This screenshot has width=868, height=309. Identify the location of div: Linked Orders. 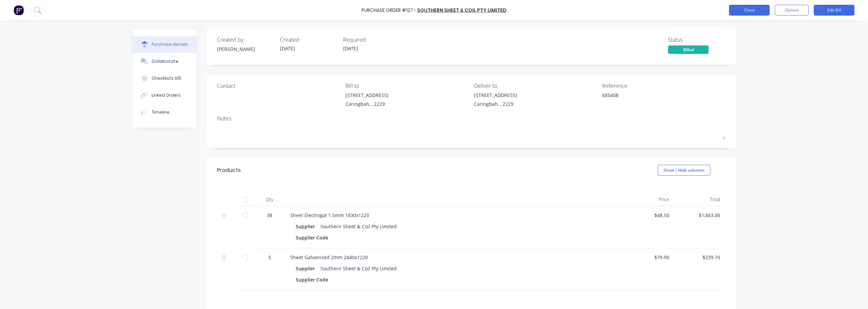
(166, 96).